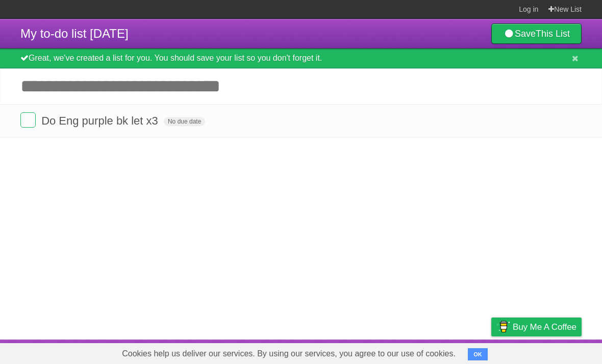 This screenshot has width=602, height=364. I want to click on span: Do Eng purple bk let x3, so click(101, 120).